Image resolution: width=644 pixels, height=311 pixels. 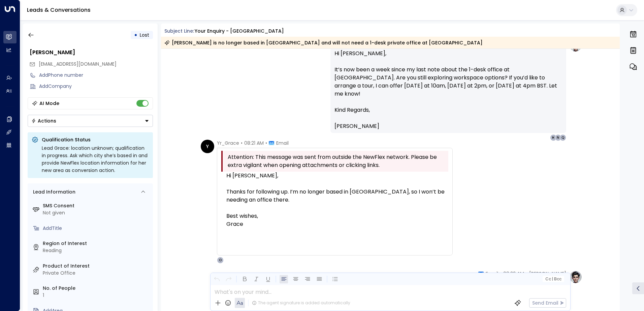 I want to click on div: Lead Grace: location unknown; qualification in progress. Ask which city she’s based in and provid..., so click(x=95, y=159).